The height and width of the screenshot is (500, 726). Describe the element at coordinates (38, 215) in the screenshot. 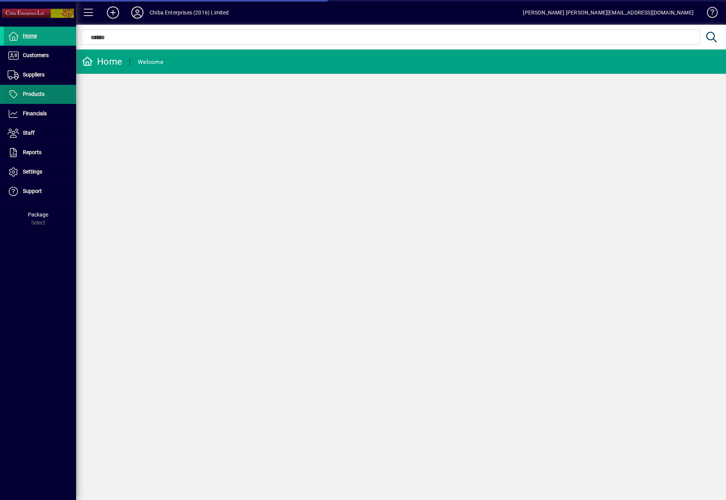

I see `span: Package` at that location.